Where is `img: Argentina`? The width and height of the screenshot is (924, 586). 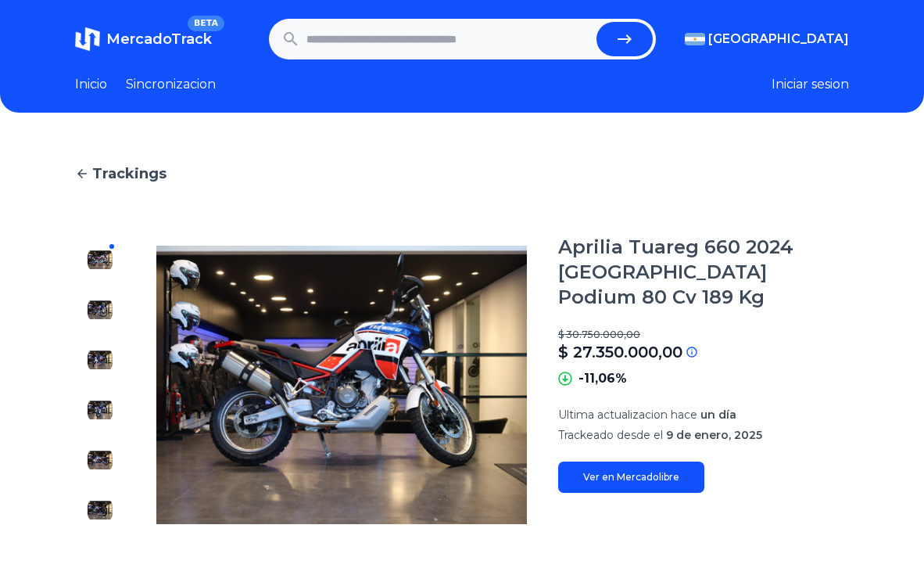 img: Argentina is located at coordinates (695, 39).